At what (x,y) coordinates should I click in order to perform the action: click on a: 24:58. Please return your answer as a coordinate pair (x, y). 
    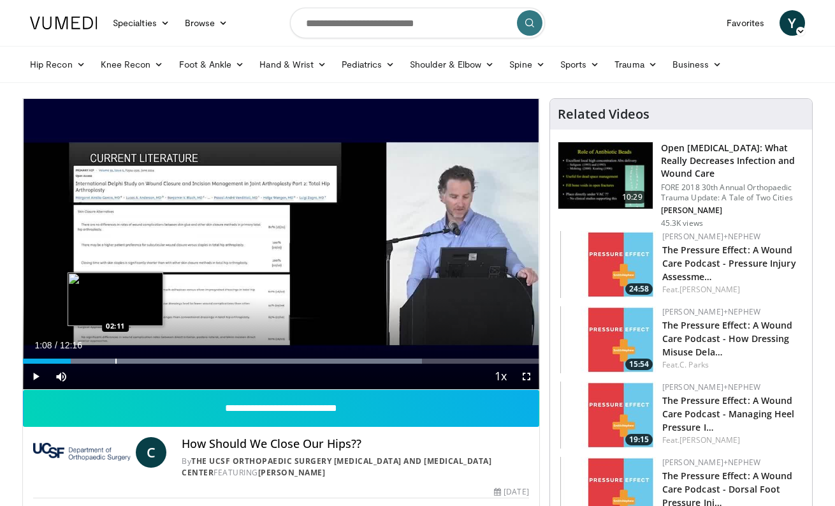
    Looking at the image, I should click on (608, 264).